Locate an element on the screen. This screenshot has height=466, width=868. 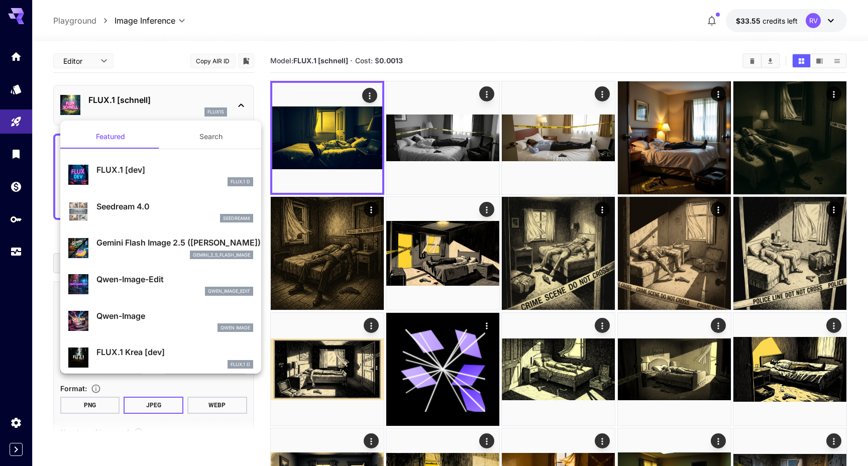
div: Seedream 4.0seedream4 is located at coordinates (160, 212).